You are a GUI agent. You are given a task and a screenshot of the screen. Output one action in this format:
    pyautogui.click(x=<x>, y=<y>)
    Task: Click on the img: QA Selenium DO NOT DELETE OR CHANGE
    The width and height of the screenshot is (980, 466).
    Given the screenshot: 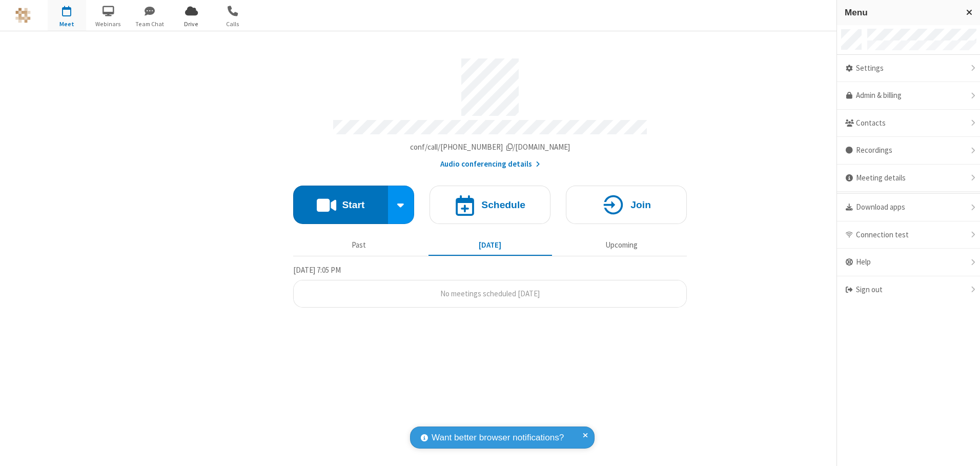 What is the action you would take?
    pyautogui.click(x=23, y=15)
    